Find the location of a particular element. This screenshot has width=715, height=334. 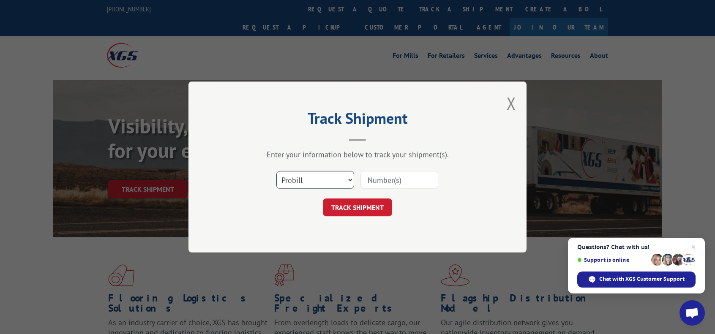

div: Open chat is located at coordinates (692, 313).